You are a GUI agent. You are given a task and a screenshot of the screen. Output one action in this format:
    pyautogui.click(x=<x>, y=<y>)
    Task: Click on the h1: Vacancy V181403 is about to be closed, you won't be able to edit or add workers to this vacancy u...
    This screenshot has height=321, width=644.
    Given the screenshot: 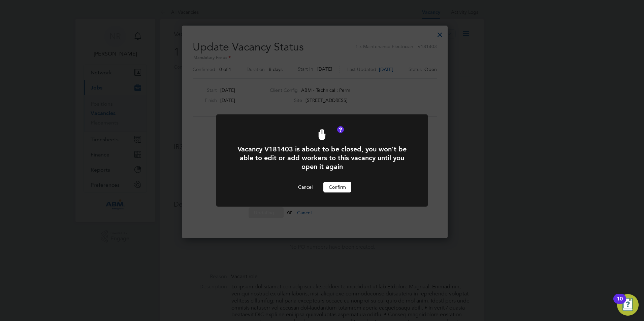 What is the action you would take?
    pyautogui.click(x=322, y=158)
    